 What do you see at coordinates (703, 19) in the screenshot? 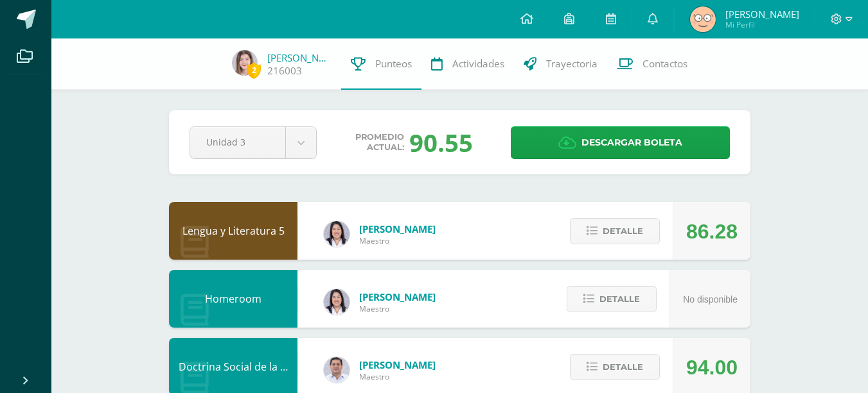
I see `img: 741dd2b55a82bf5e1c44b87cfdd4e683.png` at bounding box center [703, 19].